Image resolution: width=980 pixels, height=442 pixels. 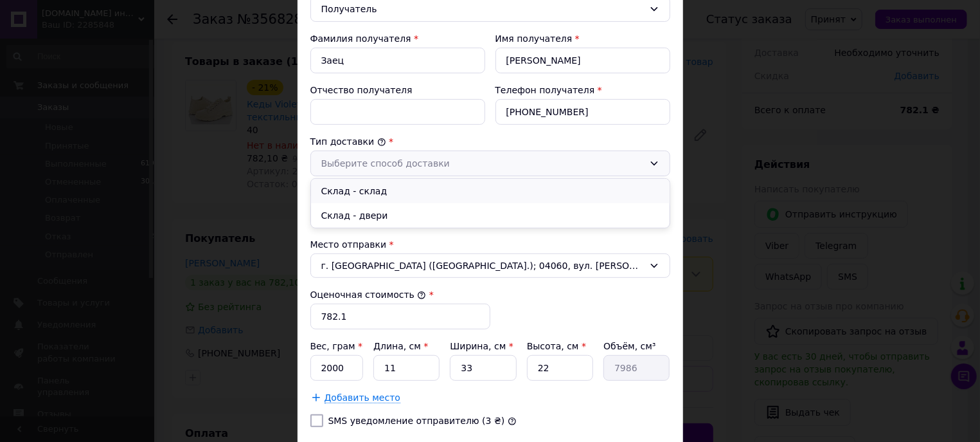 I want to click on label: Длина, см, so click(x=401, y=346).